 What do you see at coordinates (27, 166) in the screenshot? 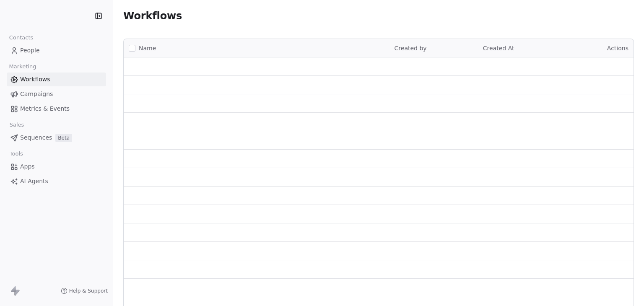
I see `span: Apps` at bounding box center [27, 166].